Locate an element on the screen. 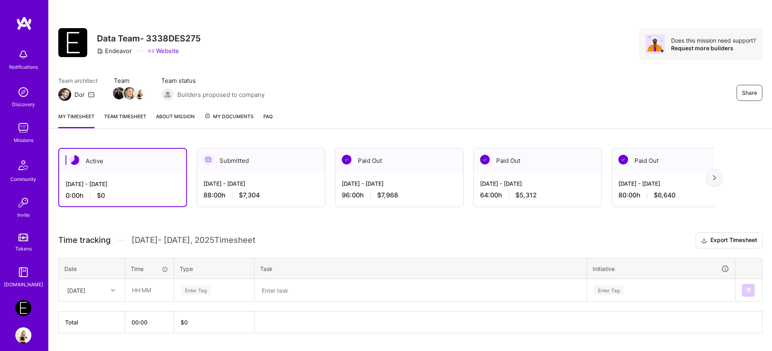 The image size is (772, 351). div: Request more builders is located at coordinates (714, 48).